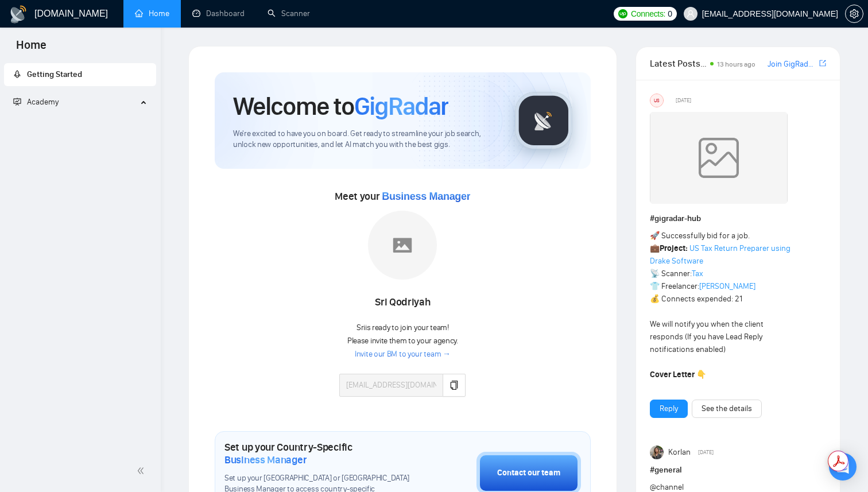 The image size is (868, 492). What do you see at coordinates (720, 255) in the screenshot?
I see `a: US Tax Return Preparer using Drake Software` at bounding box center [720, 255].